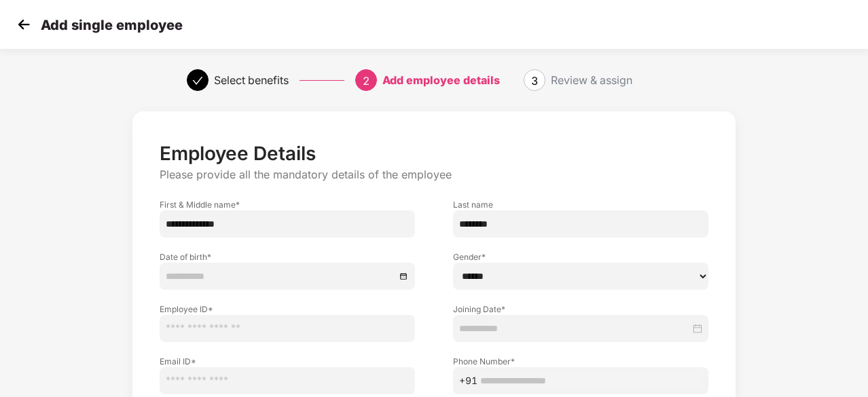 This screenshot has width=868, height=397. What do you see at coordinates (535, 81) in the screenshot?
I see `span: 3` at bounding box center [535, 81].